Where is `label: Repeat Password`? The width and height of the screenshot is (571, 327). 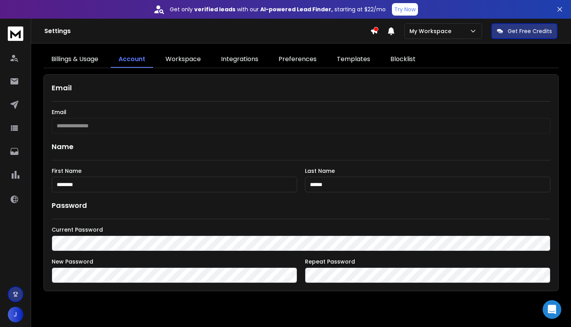 label: Repeat Password is located at coordinates (428, 261).